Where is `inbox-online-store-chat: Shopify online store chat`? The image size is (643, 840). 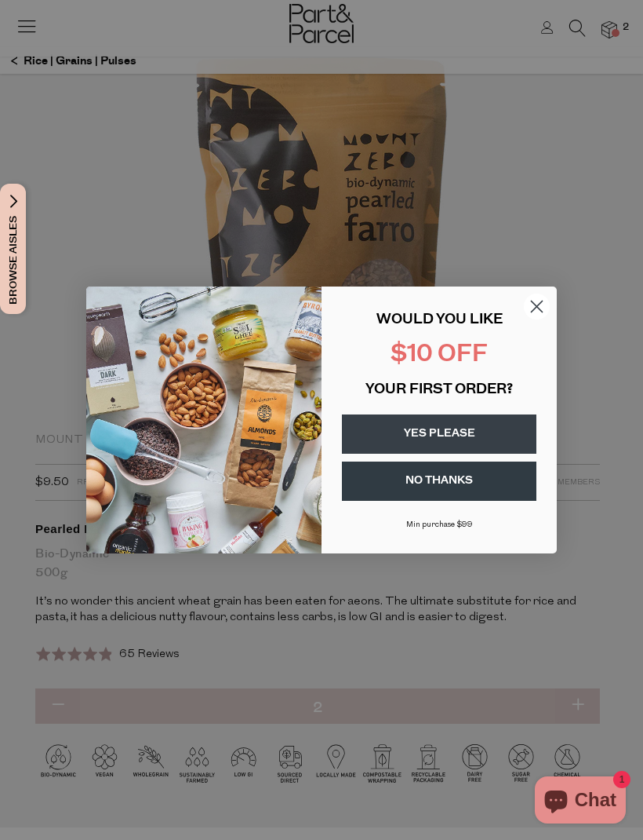
inbox-online-store-chat: Shopify online store chat is located at coordinates (580, 802).